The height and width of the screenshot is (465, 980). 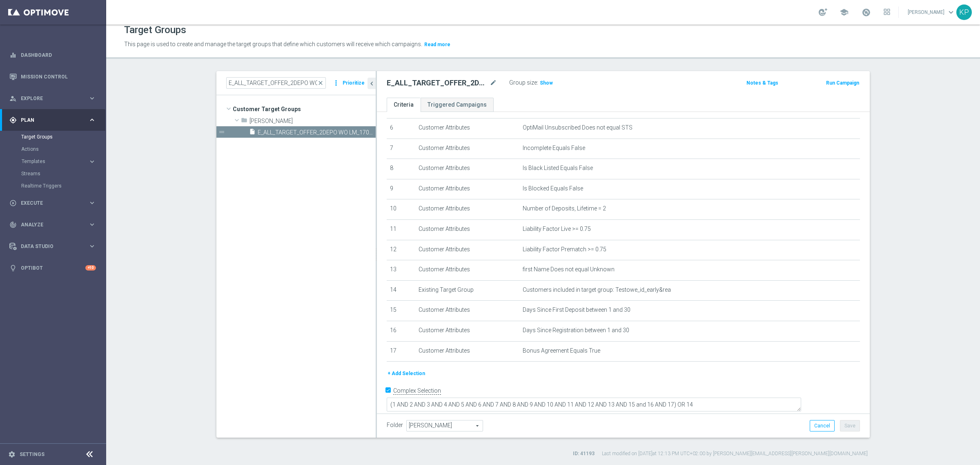 What do you see at coordinates (584, 453) in the screenshot?
I see `label: ID: 41193` at bounding box center [584, 453].